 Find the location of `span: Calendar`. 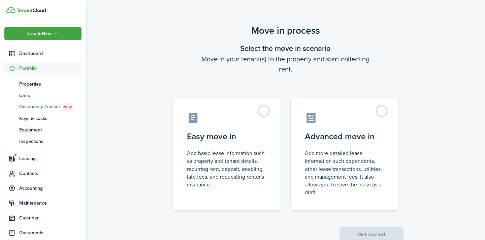

span: Calendar is located at coordinates (50, 218).